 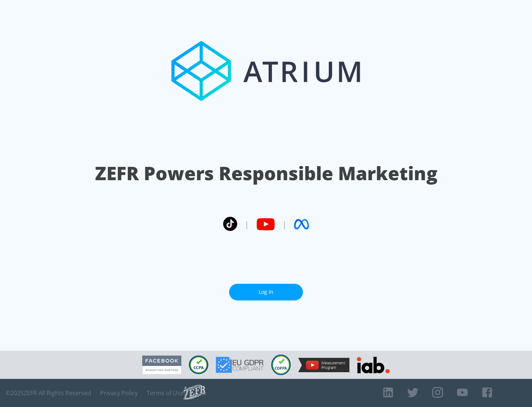 What do you see at coordinates (373, 365) in the screenshot?
I see `img: IAB` at bounding box center [373, 365].